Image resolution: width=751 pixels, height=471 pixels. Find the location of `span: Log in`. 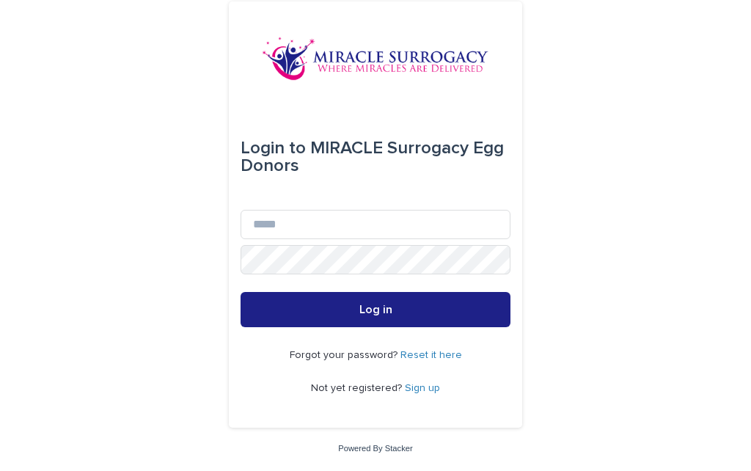

span: Log in is located at coordinates (375, 309).